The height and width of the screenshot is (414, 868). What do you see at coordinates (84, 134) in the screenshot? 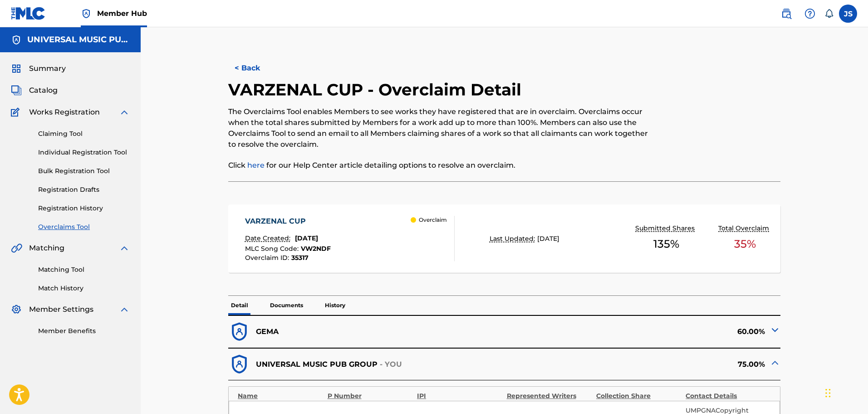
I see `a: Claiming Tool` at bounding box center [84, 134].